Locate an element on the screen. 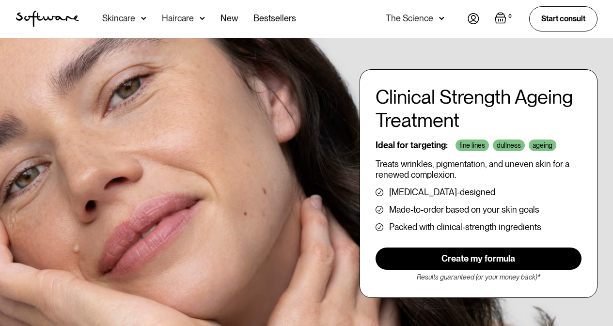  li: Packed with clinical-strength ingredients is located at coordinates (478, 227).